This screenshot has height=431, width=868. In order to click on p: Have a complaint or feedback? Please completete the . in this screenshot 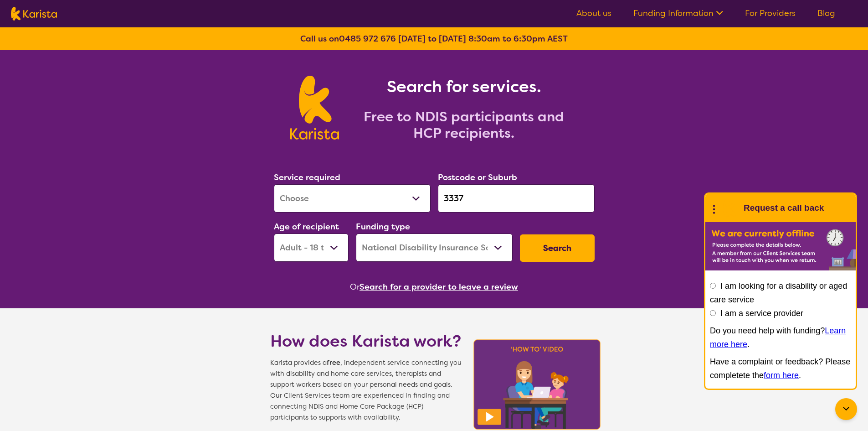, I will do `click(781, 369)`.